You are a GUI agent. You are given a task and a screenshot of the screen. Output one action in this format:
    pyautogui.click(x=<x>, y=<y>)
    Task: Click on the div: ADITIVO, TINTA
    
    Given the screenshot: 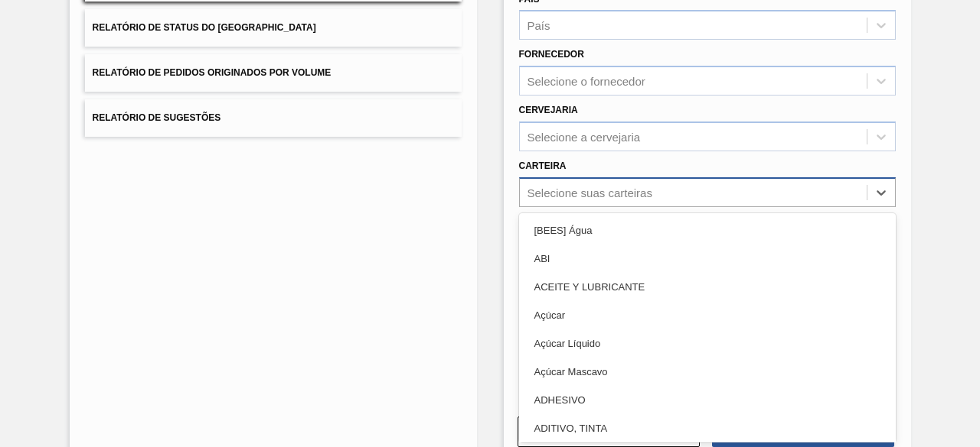 What is the action you would take?
    pyautogui.click(x=707, y=428)
    